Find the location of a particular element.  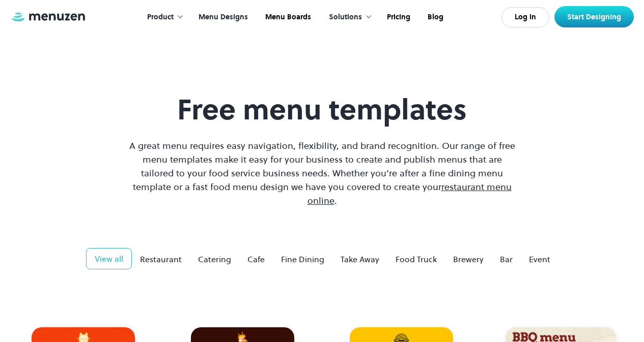

a: Blog is located at coordinates (434, 17).